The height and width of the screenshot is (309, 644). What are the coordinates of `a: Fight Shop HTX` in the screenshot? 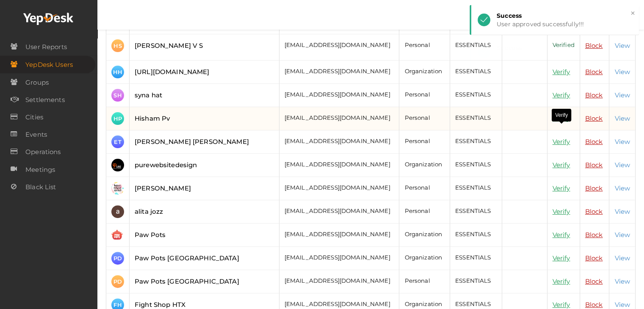 It's located at (160, 304).